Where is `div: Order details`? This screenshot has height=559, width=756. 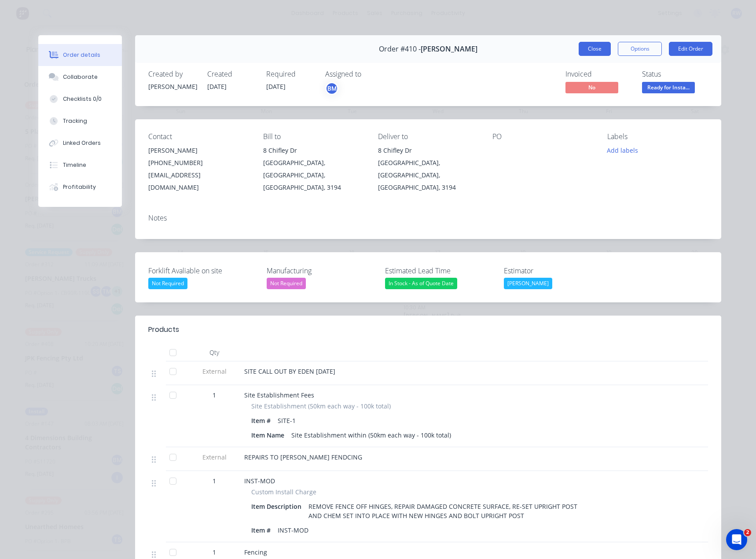 div: Order details is located at coordinates (82, 55).